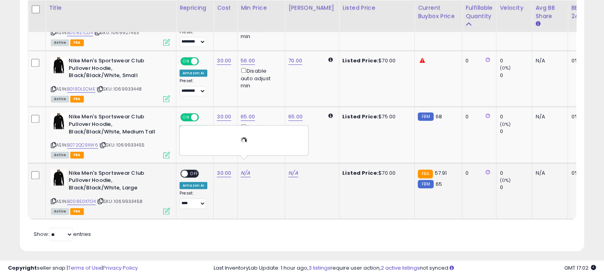 This screenshot has width=604, height=276. I want to click on a: B008E0X7O4, so click(81, 201).